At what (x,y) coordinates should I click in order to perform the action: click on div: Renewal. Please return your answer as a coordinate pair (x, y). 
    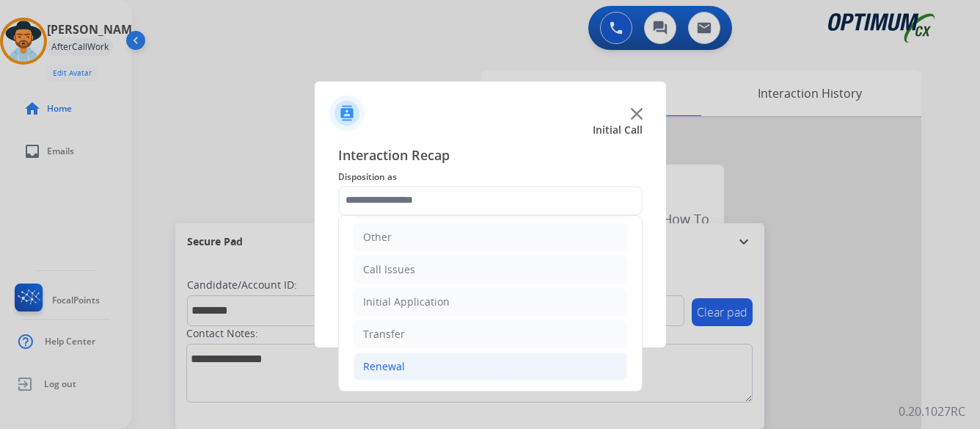
    Looking at the image, I should click on (384, 367).